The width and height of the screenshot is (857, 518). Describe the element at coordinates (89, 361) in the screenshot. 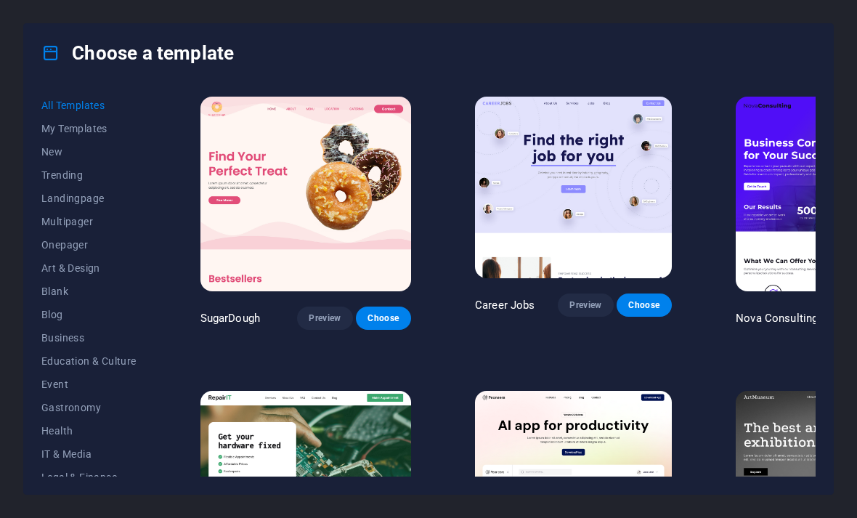

I see `span: Education & Culture` at that location.